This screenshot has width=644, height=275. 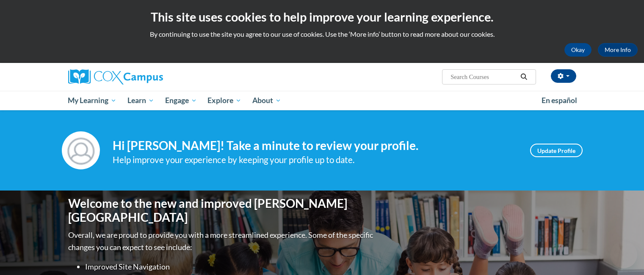 What do you see at coordinates (559, 100) in the screenshot?
I see `a: En español` at bounding box center [559, 100].